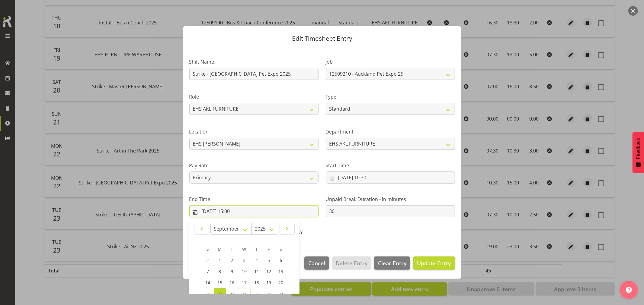 This screenshot has height=305, width=644. Describe the element at coordinates (281, 271) in the screenshot. I see `a: 13` at that location.